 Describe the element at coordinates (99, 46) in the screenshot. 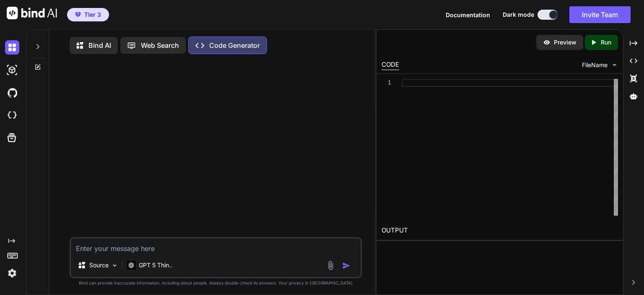

I see `p: Bind AI` at that location.